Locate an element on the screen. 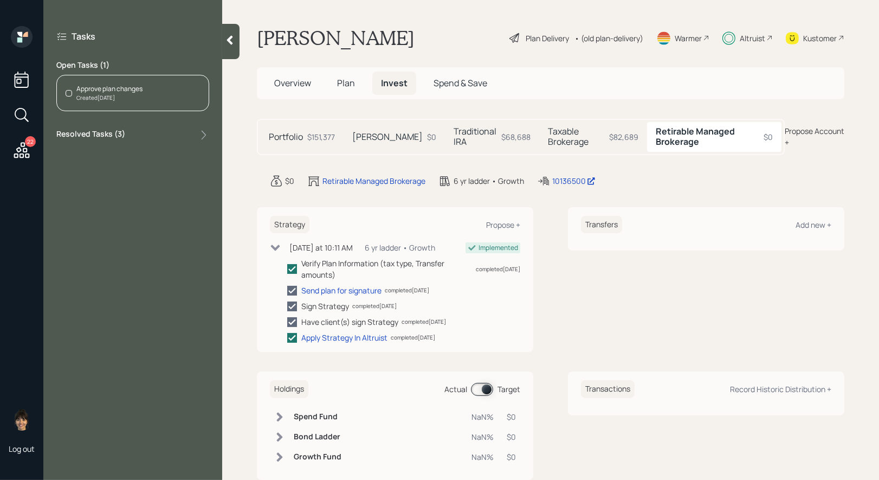 The image size is (879, 480). div: Apply Strategy In Altruist is located at coordinates (344, 337).